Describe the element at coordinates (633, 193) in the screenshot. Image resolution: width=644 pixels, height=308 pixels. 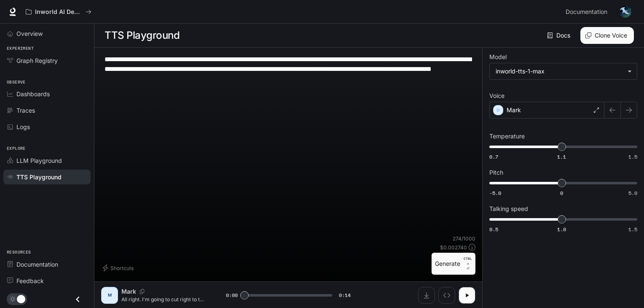
I see `span: 5.0` at that location.